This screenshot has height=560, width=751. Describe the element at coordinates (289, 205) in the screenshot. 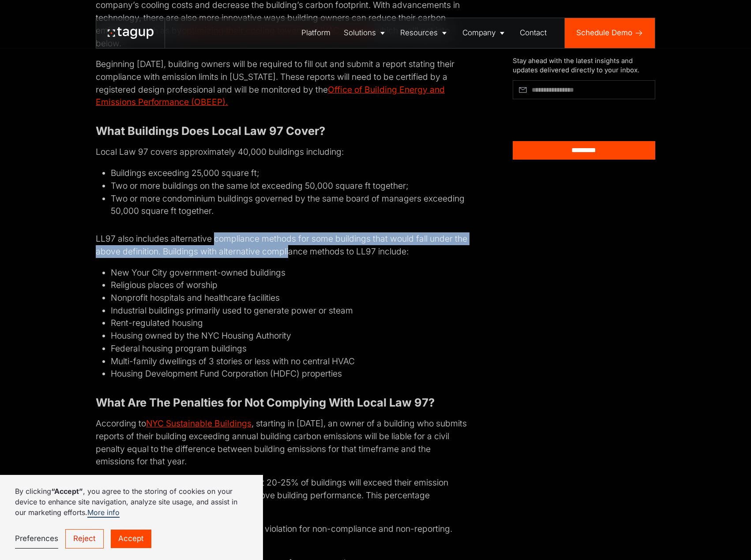

I see `li: Two or more condominium buildings governed by the same board of managers exceeding 50,000 square ...` at that location.